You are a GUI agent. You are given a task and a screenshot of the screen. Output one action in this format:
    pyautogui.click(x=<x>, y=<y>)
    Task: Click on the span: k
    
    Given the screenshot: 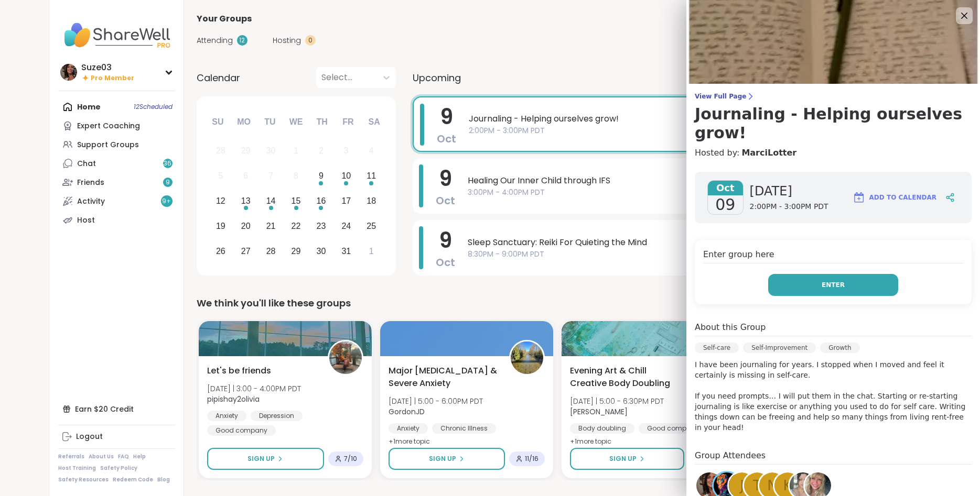 What is the action you would take?
    pyautogui.click(x=787, y=486)
    